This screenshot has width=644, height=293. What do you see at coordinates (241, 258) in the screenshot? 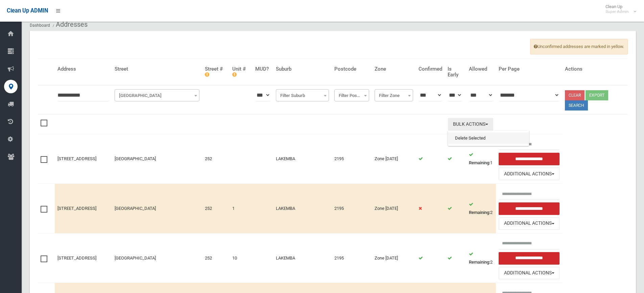
I see `td: 10` at bounding box center [241, 258].